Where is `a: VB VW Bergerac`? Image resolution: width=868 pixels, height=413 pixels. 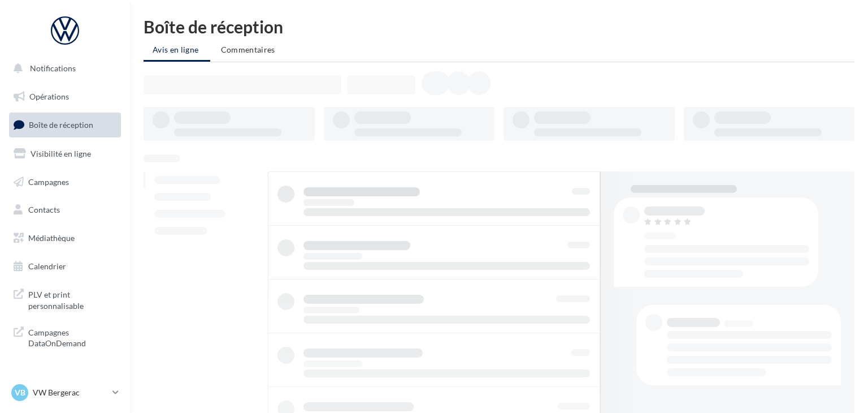 a: VB VW Bergerac is located at coordinates (65, 393).